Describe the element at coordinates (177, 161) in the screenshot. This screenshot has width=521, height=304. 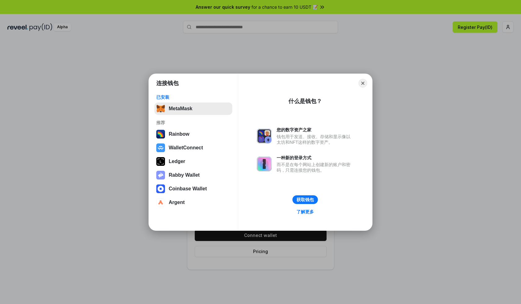
I see `div: Ledger` at that location.